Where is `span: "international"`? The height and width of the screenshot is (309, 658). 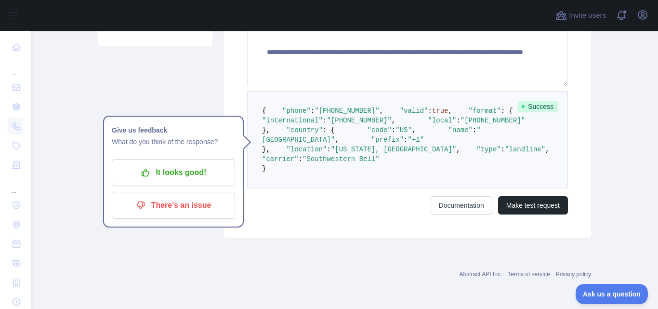 span: "international" is located at coordinates (292, 120).